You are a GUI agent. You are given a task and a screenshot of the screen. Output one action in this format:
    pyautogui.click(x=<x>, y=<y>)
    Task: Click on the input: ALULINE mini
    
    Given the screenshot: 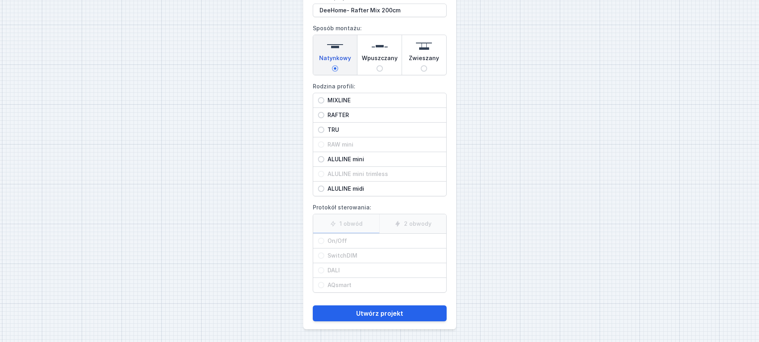 What is the action you would take?
    pyautogui.click(x=321, y=159)
    